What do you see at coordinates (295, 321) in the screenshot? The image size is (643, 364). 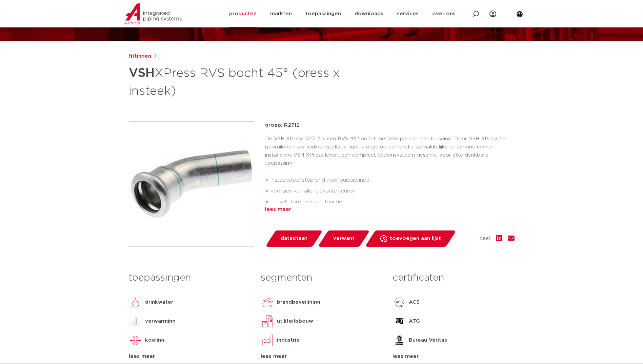 I see `p: utiliteitsbouw` at bounding box center [295, 321].